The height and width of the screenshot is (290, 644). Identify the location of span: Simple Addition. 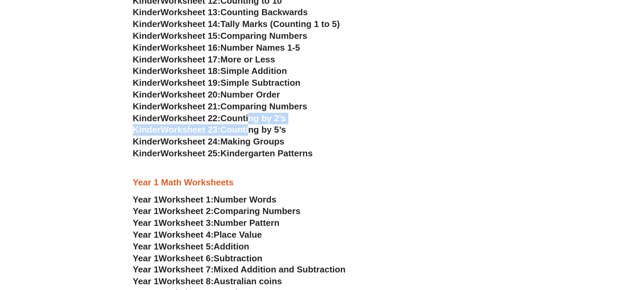
(253, 71).